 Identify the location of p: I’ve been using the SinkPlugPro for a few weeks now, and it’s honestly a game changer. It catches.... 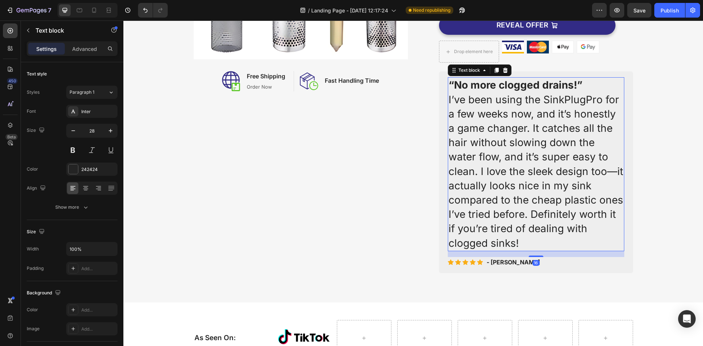
(413, 144).